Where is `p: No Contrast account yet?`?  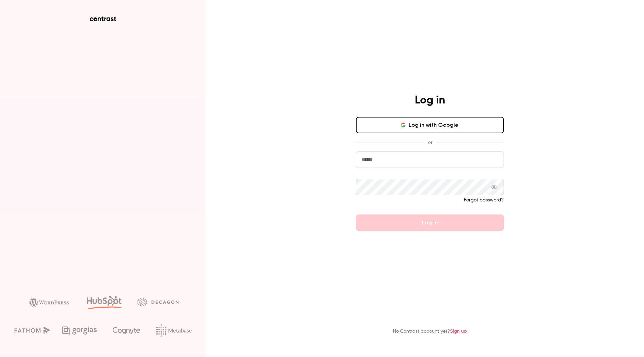 p: No Contrast account yet? is located at coordinates (430, 331).